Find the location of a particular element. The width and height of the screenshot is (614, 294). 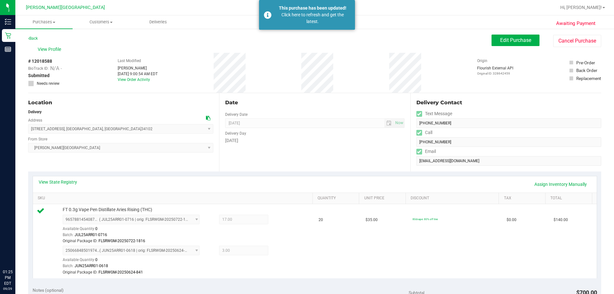

inline-svg: Retail is located at coordinates (8, 36).